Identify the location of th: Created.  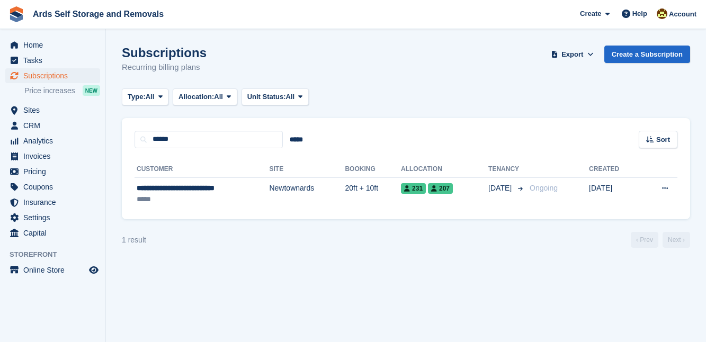
(615, 170).